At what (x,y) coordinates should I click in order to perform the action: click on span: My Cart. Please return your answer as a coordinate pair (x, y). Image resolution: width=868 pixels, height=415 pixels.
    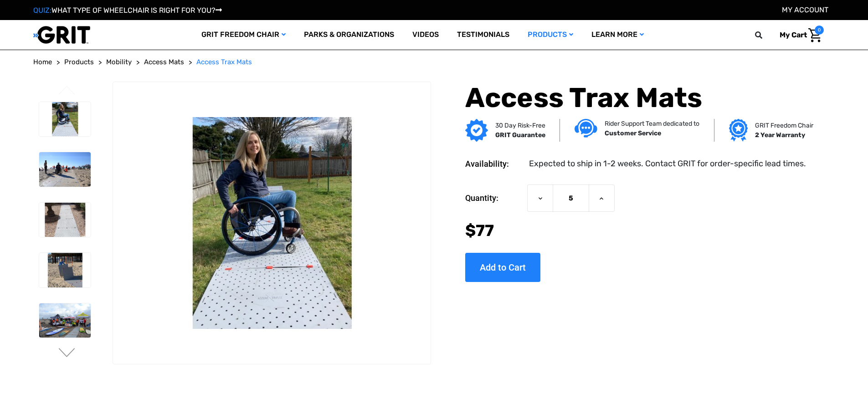
    Looking at the image, I should click on (794, 35).